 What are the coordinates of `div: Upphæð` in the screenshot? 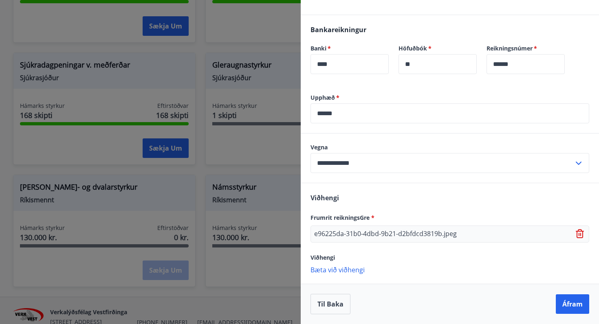 It's located at (450, 113).